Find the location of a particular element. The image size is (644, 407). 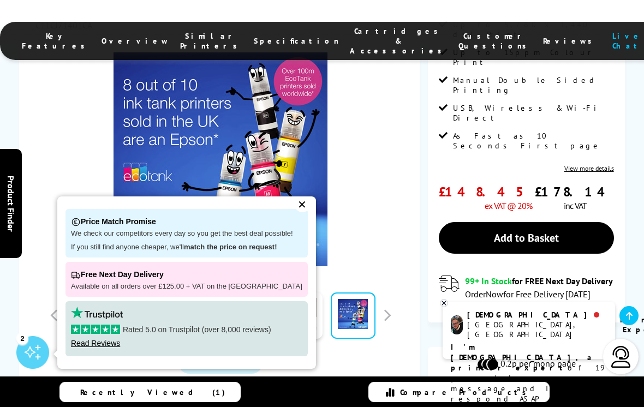

span: Recently Viewed (1) is located at coordinates (153, 393).